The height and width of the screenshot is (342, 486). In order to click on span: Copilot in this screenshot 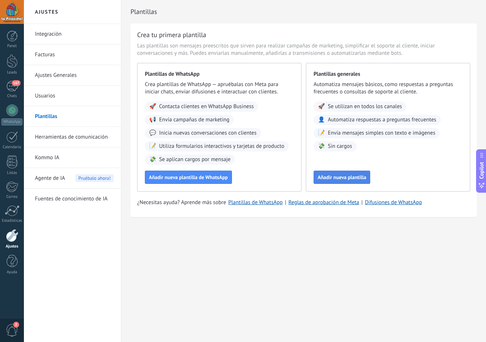, I will do `click(481, 171)`.